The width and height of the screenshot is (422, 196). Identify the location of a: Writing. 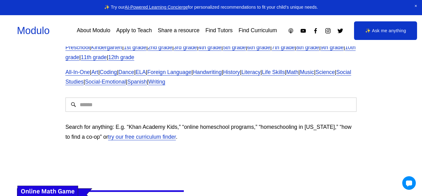
(157, 82).